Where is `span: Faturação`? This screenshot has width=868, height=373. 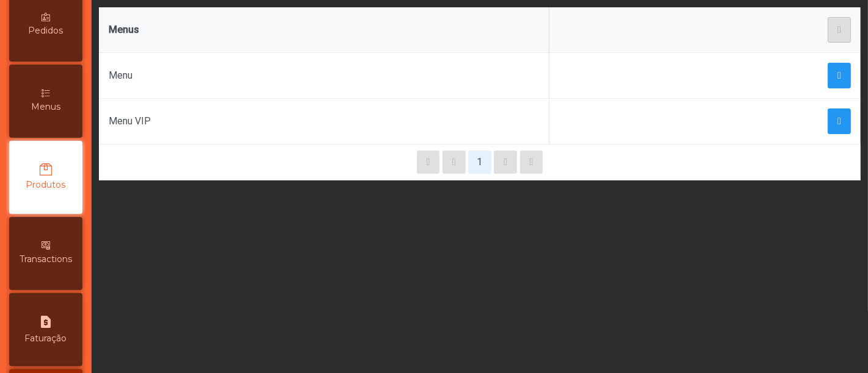 span: Faturação is located at coordinates (46, 339).